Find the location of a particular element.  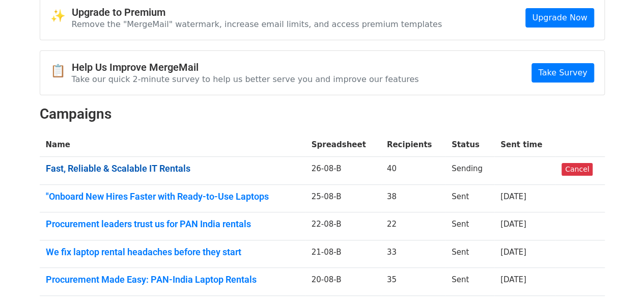

td: 33 is located at coordinates (413, 254).